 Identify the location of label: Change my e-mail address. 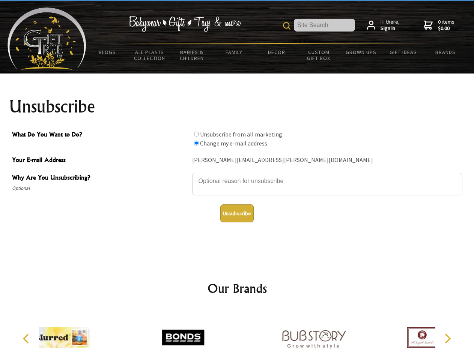
(233, 143).